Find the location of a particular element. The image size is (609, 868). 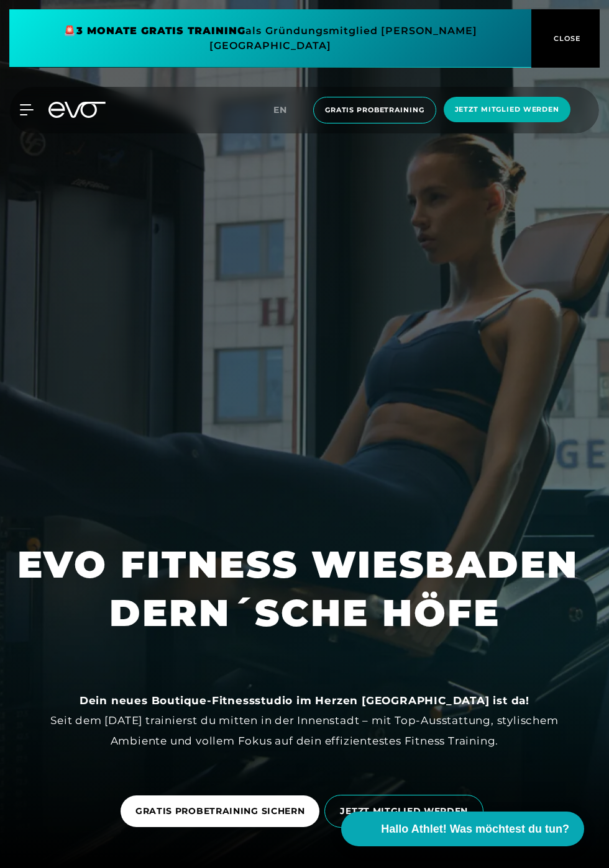

span: en is located at coordinates (280, 110).